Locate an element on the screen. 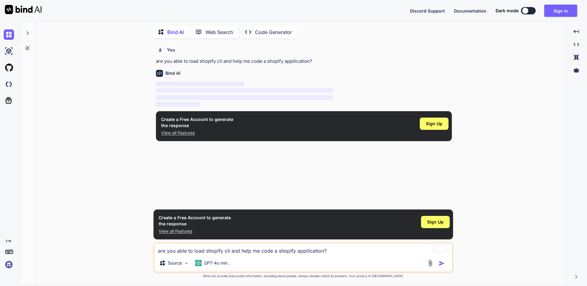 The image size is (587, 286). img: attachment is located at coordinates (430, 263).